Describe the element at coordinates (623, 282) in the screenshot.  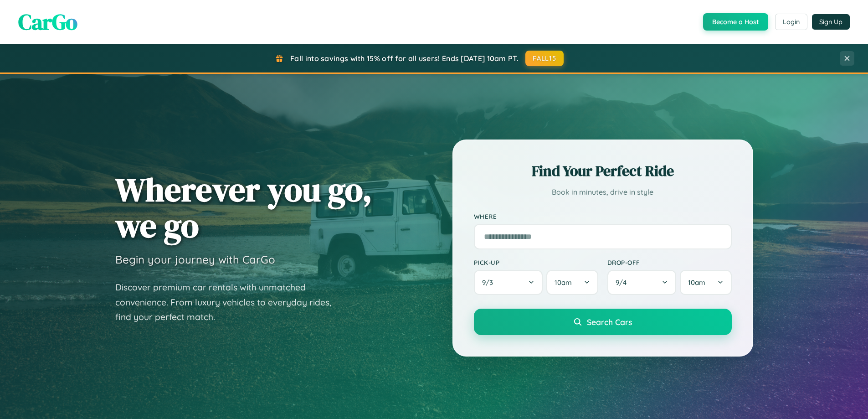
I see `span: 9 / 4` at that location.